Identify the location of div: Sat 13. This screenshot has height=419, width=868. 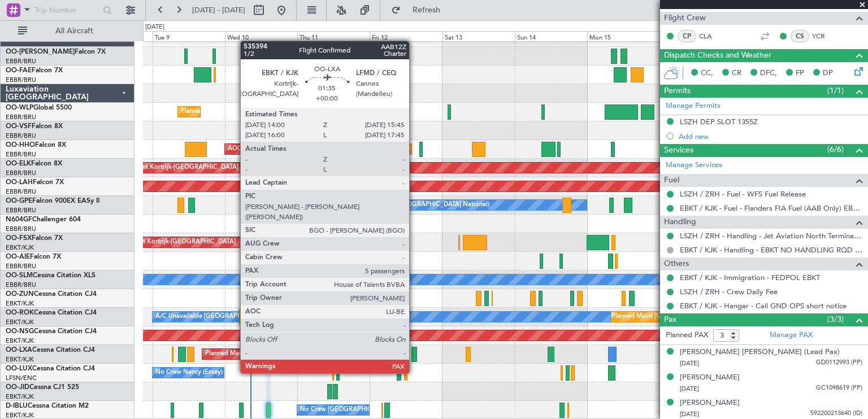
(479, 36).